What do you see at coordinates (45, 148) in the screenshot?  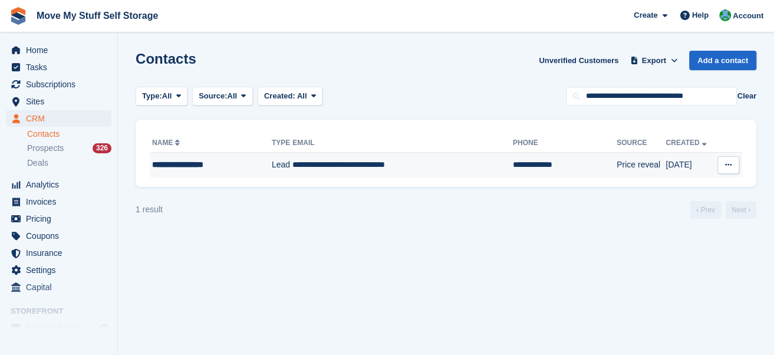 I see `span: Prospects` at bounding box center [45, 148].